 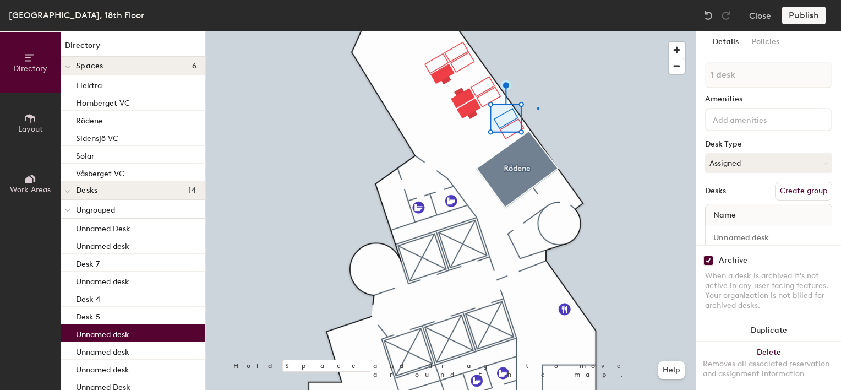 What do you see at coordinates (804, 191) in the screenshot?
I see `button: Create group` at bounding box center [804, 191].